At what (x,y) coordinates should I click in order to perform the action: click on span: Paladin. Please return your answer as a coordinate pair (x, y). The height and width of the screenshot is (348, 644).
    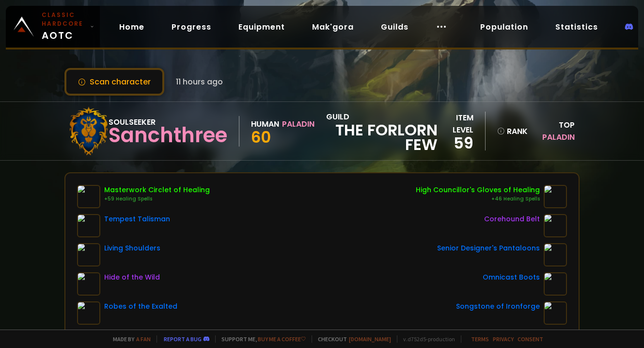
    Looking at the image, I should click on (558, 136).